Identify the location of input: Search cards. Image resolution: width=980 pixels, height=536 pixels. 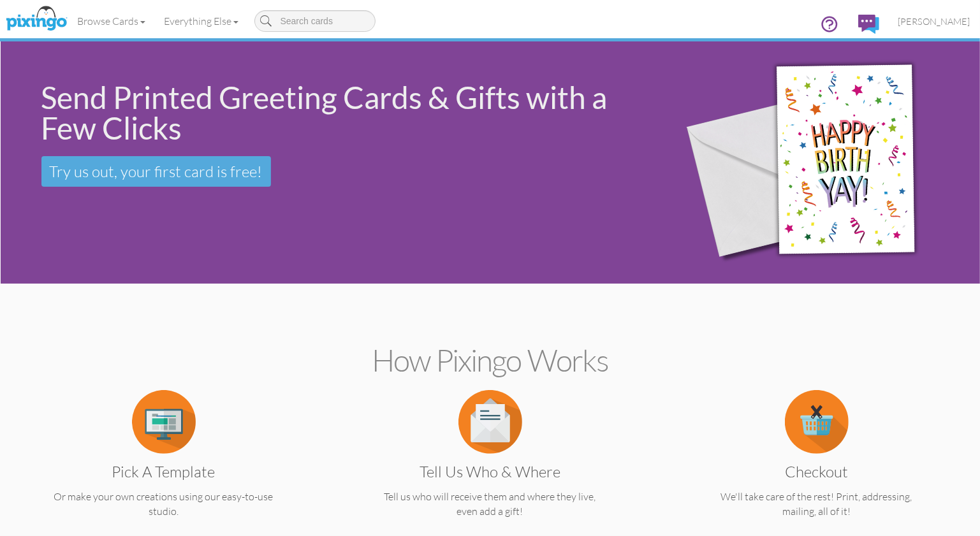
(315, 21).